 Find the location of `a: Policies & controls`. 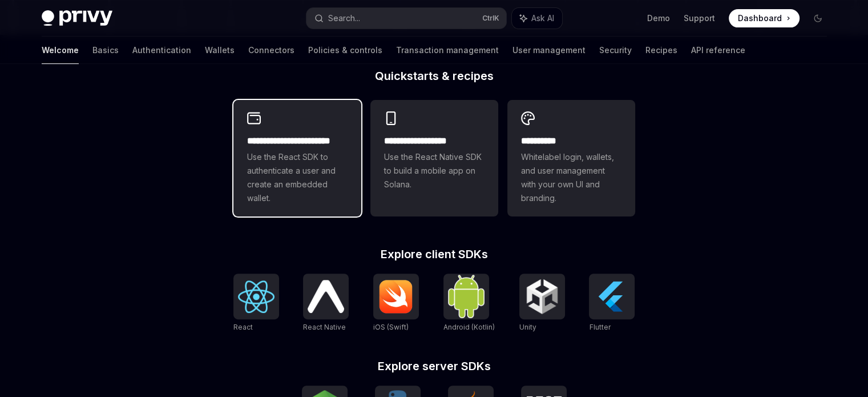

a: Policies & controls is located at coordinates (345, 50).